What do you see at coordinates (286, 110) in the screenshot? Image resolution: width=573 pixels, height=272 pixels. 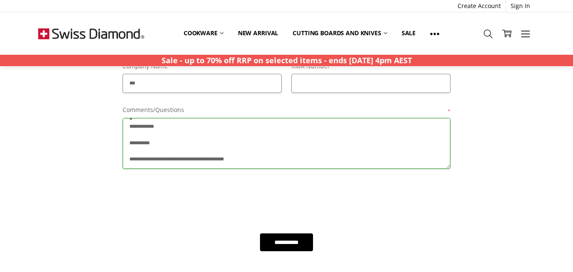 I see `label: Comments/Questions` at bounding box center [286, 110].